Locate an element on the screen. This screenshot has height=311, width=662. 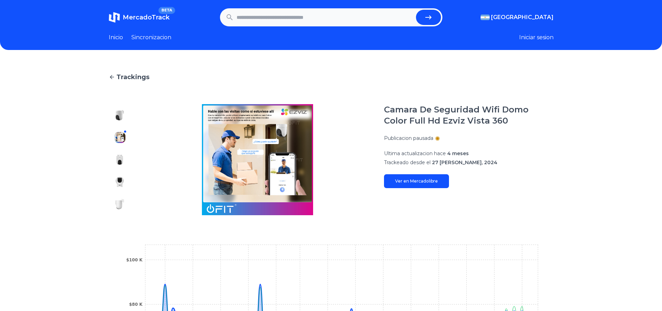
a: Sincronizacion is located at coordinates (151, 38).